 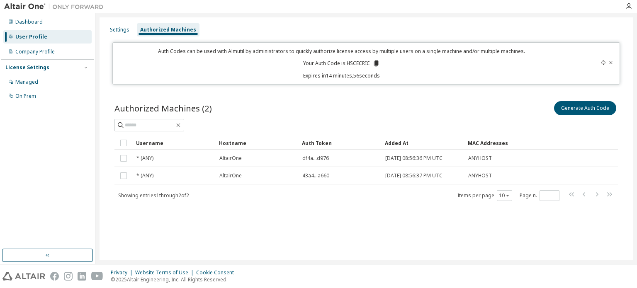 I want to click on div: Added At, so click(x=423, y=143).